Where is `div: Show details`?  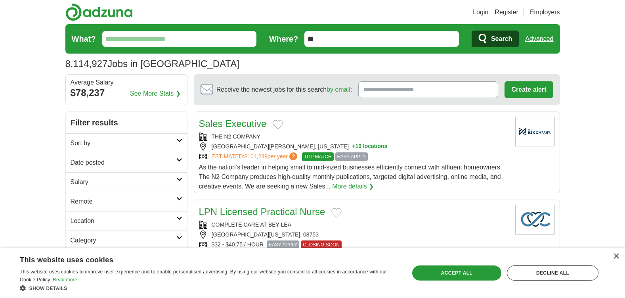
div: Show details is located at coordinates (209, 288).